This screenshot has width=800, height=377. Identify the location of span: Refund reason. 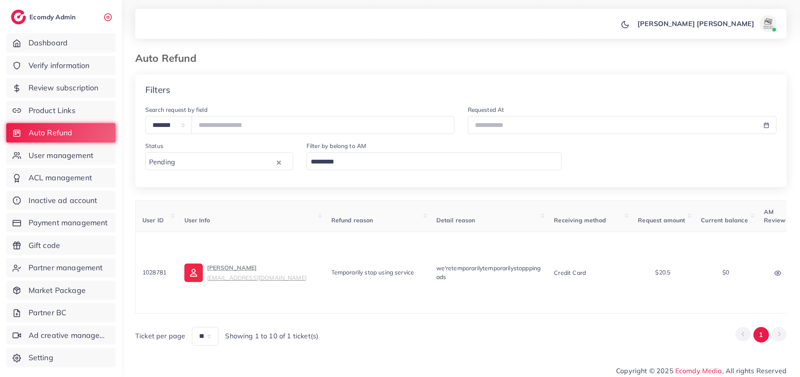
(353, 220).